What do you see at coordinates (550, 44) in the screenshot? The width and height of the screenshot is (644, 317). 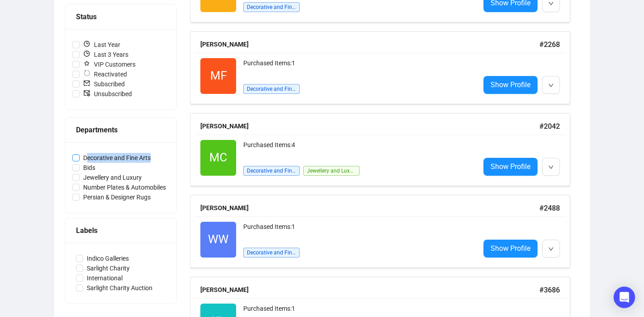 I see `span: # 2268` at bounding box center [550, 44].